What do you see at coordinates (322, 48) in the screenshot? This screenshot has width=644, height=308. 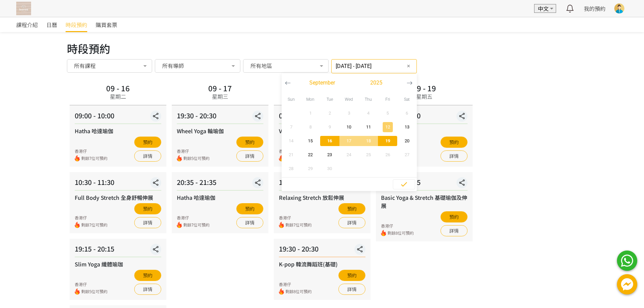 I see `div: 時段預約` at bounding box center [322, 48].